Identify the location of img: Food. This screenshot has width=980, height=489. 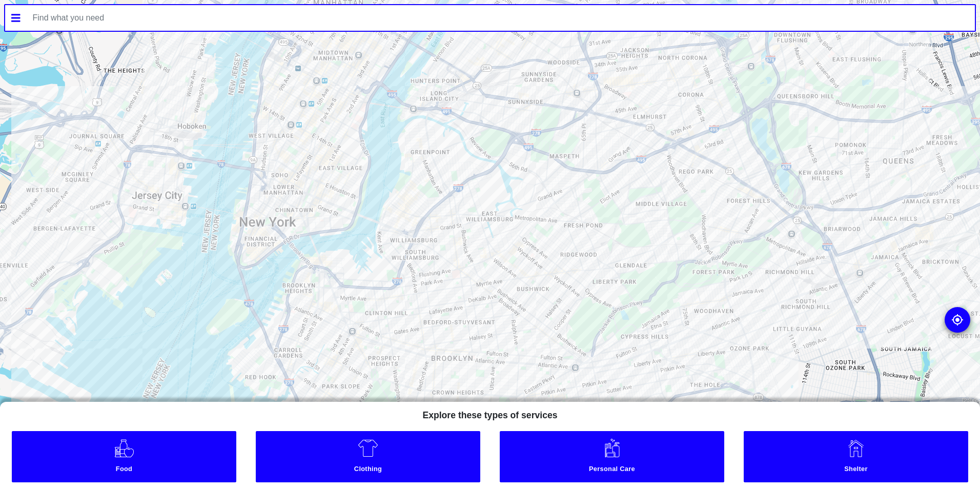
(124, 448).